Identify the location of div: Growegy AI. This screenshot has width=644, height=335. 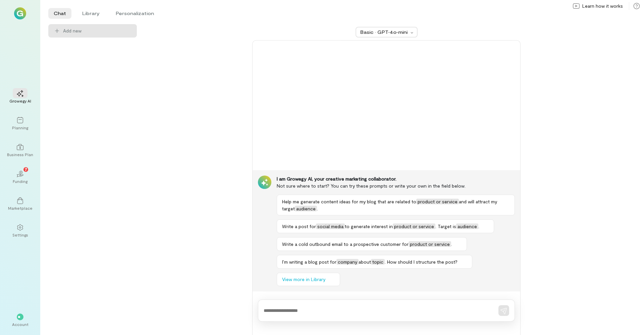
(20, 101).